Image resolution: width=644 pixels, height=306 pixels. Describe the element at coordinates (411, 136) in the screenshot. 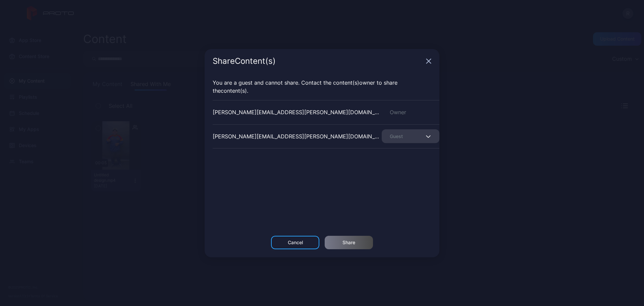

I see `button: Guest` at that location.